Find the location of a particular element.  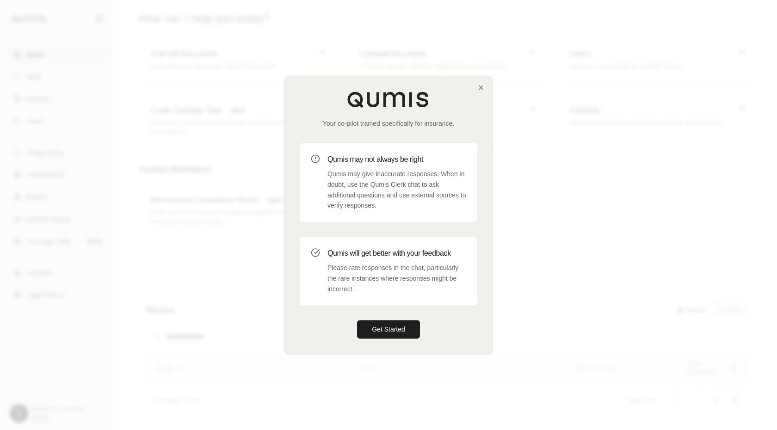

h3: Qumis will get better with your feedback is located at coordinates (397, 254).